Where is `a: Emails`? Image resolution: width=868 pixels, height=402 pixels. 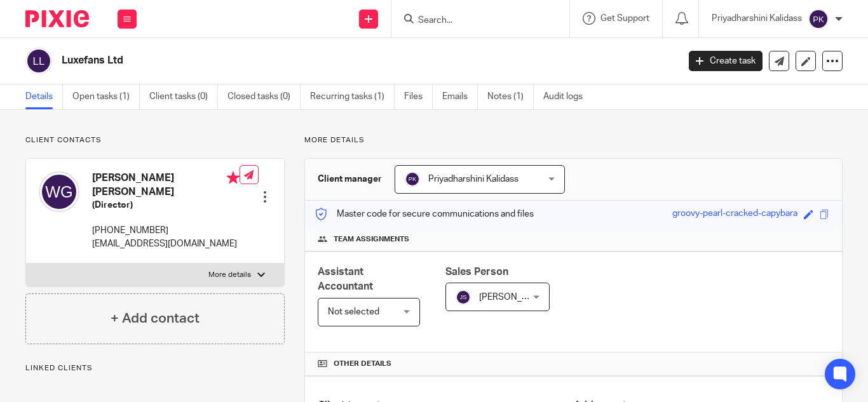 a: Emails is located at coordinates (460, 96).